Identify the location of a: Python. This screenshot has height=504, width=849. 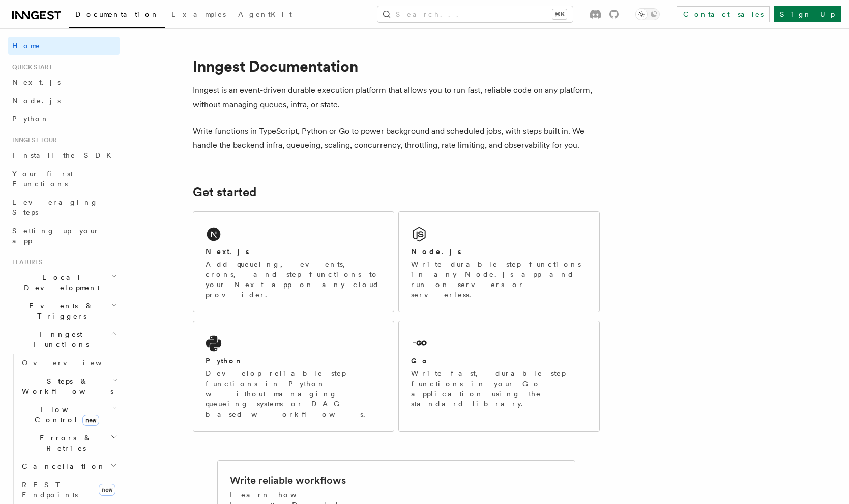
(63, 119).